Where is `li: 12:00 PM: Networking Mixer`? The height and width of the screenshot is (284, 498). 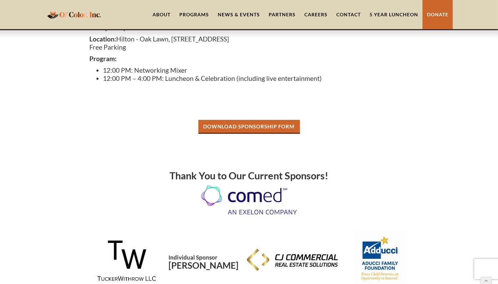 li: 12:00 PM: Networking Mixer is located at coordinates (256, 70).